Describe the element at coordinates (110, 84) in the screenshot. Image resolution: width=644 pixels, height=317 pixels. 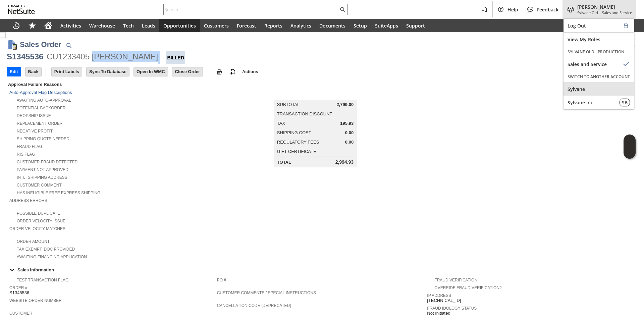
I see `div: Approval Failure Reasons` at that location.